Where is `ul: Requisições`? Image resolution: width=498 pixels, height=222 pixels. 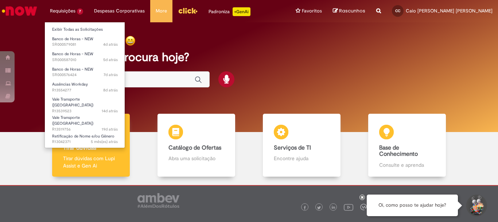 ul: Requisições is located at coordinates (85, 85).